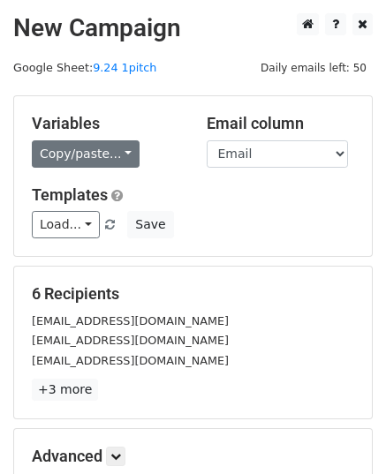 The height and width of the screenshot is (474, 386). What do you see at coordinates (70, 194) in the screenshot?
I see `a: Templates` at bounding box center [70, 194].